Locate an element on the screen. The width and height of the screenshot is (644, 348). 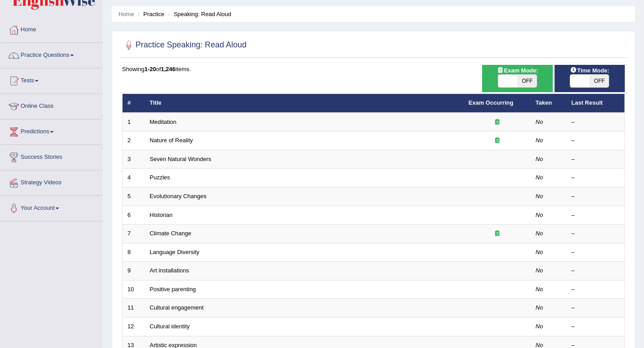
li: Practice is located at coordinates (150, 14).